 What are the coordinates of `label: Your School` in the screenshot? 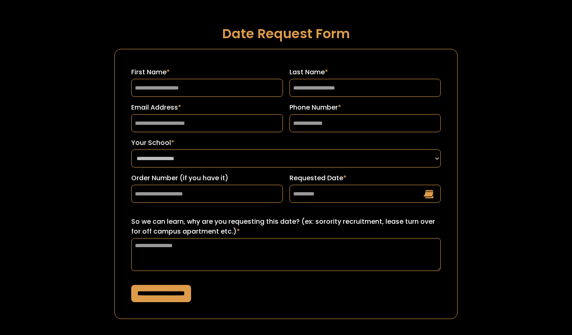 It's located at (286, 143).